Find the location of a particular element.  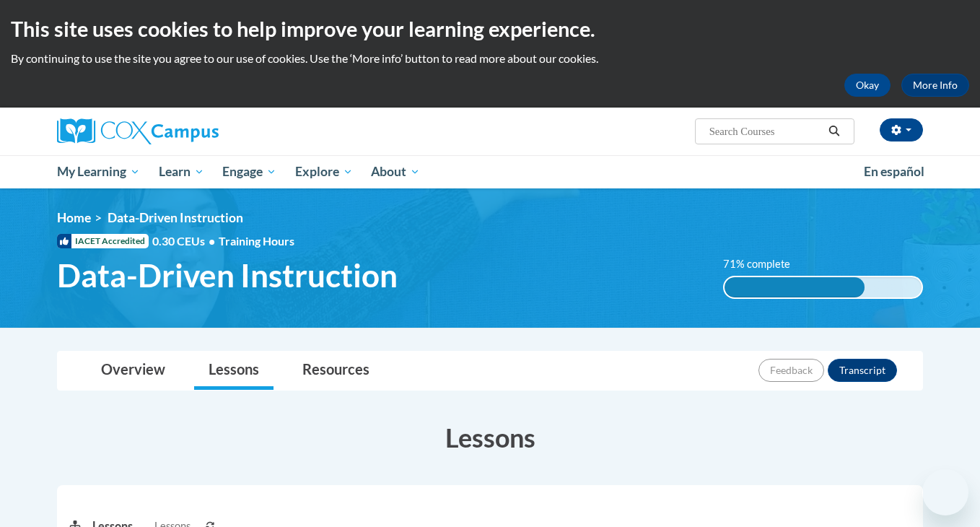

a: My Learning is located at coordinates (98, 172).